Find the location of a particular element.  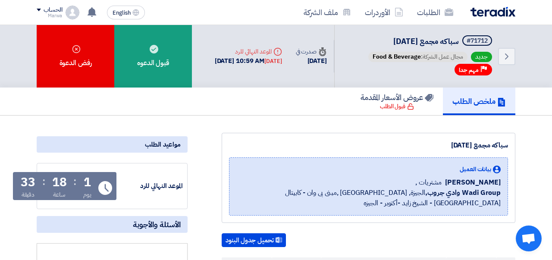

h5: ملخص الطلب is located at coordinates (479, 101).